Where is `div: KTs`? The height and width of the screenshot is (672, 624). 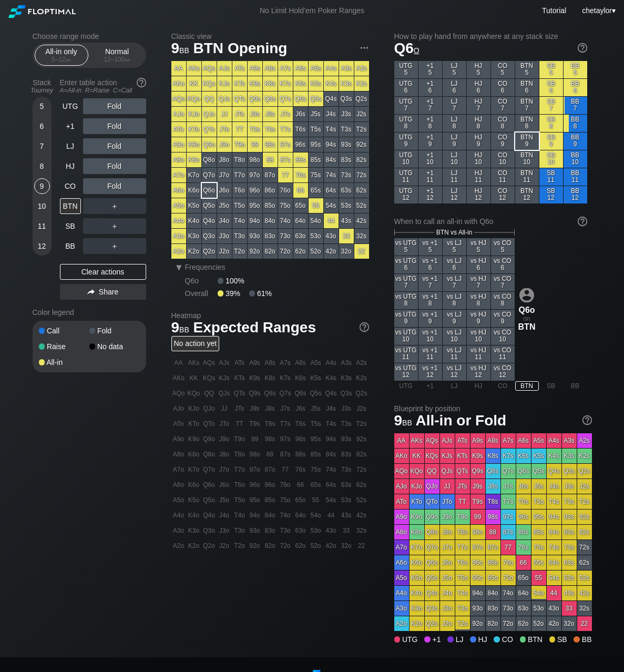
div: KTs is located at coordinates (239, 84).